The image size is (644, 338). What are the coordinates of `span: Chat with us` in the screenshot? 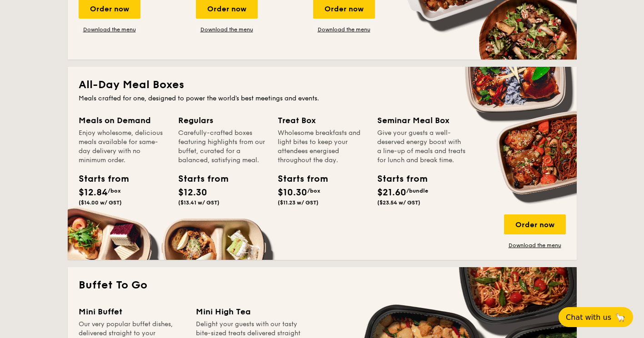 It's located at (589, 317).